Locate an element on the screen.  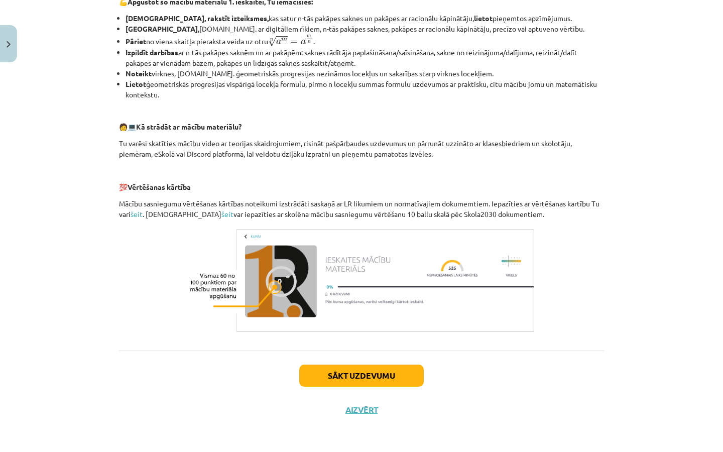
b: Noteikt is located at coordinates (139, 73).